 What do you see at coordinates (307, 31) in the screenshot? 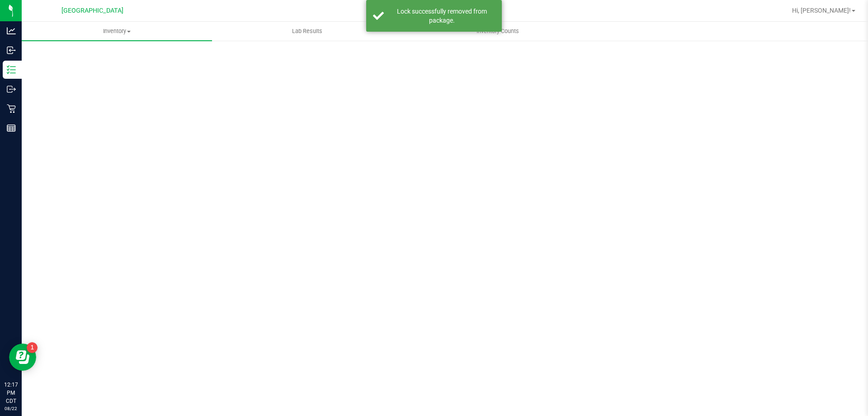
I see `a: Lab Results` at bounding box center [307, 31].